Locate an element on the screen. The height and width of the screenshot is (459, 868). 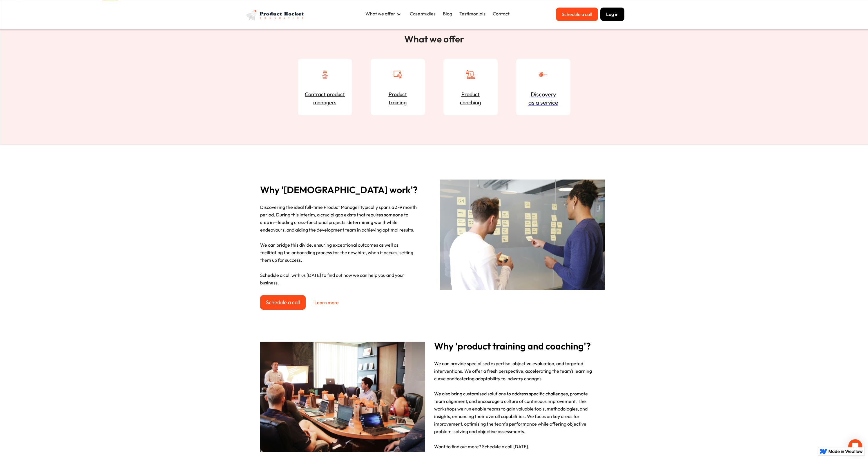
strong: Product training is located at coordinates (398, 98).